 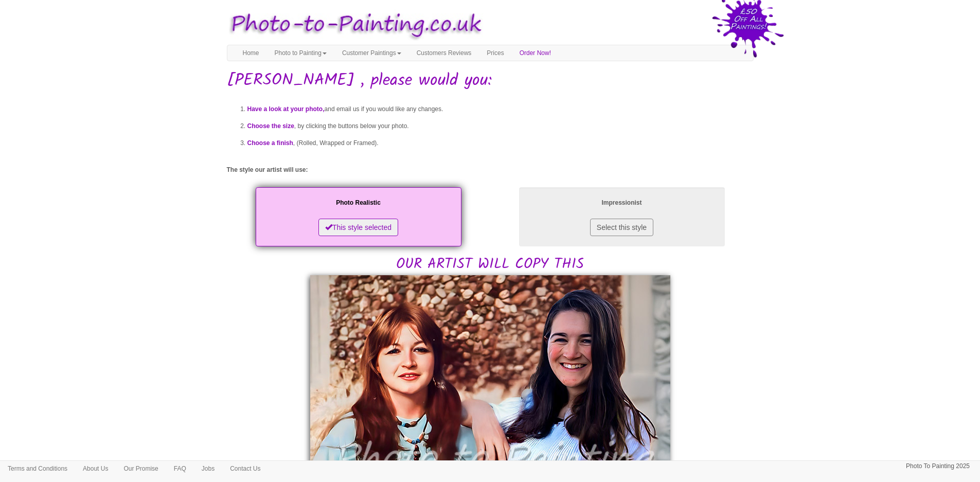 What do you see at coordinates (500, 126) in the screenshot?
I see `li: , by clicking the buttons below your photo.` at bounding box center [500, 126].